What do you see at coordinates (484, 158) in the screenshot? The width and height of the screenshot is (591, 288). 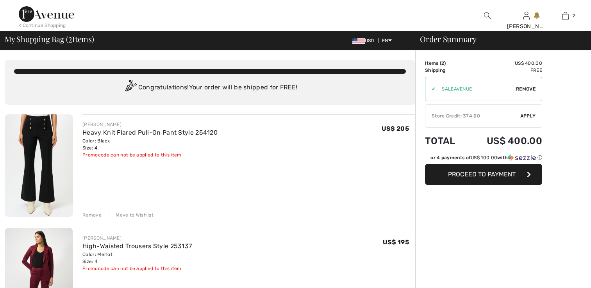 I see `span: US$ 100.00` at bounding box center [484, 158].